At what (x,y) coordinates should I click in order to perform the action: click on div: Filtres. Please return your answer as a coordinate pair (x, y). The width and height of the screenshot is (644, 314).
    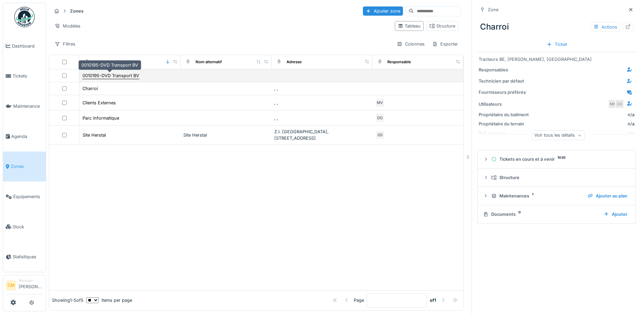
    Looking at the image, I should click on (65, 44).